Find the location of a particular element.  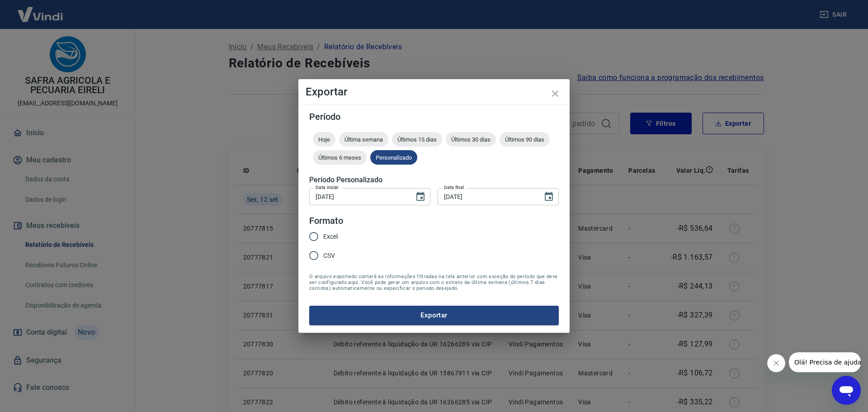

label: Data inicial is located at coordinates (327, 187).